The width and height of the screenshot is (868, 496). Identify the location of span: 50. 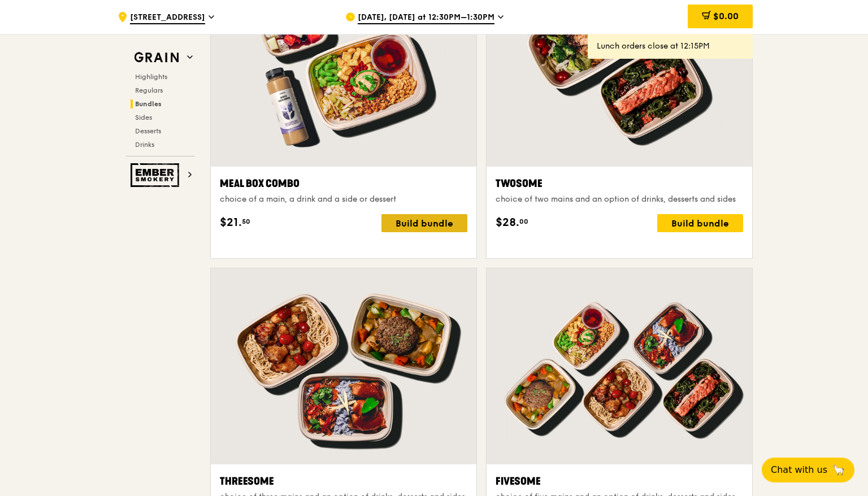
(246, 221).